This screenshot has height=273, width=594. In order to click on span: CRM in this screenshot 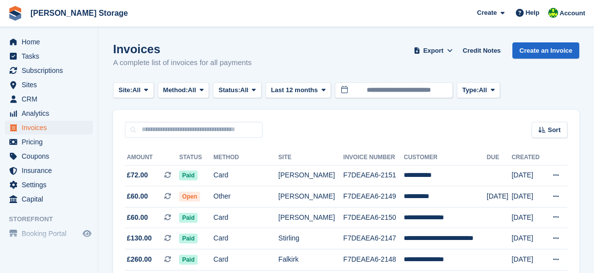, I will do `click(51, 99)`.